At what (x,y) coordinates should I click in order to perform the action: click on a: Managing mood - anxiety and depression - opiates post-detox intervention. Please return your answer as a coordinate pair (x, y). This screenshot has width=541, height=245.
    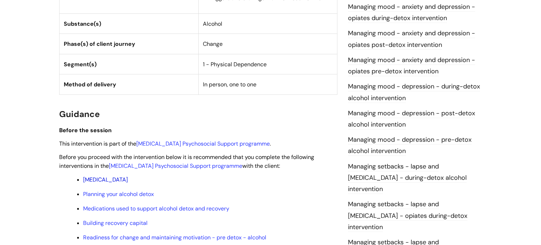
    Looking at the image, I should click on (411, 39).